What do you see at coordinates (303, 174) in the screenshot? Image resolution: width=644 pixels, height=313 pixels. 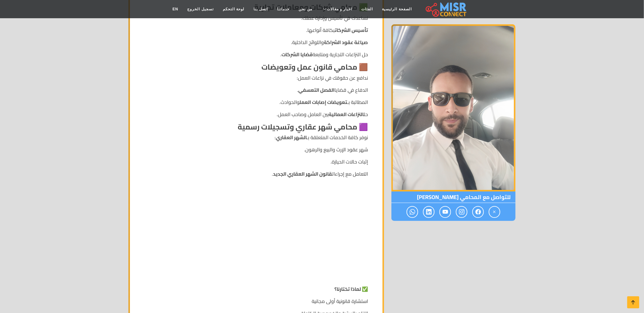 I see `strong: قانون الشهر العقاري الجديد` at bounding box center [303, 174].